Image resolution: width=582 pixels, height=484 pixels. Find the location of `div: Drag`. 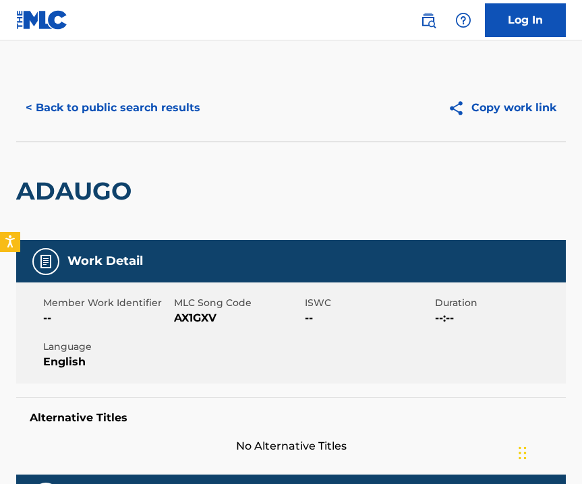

div: Drag is located at coordinates (523, 453).